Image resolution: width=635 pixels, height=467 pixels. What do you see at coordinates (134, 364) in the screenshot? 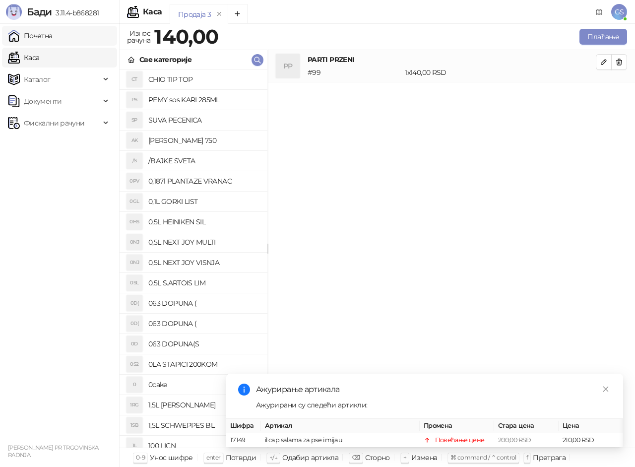
I see `div: 0S2` at bounding box center [134, 364].